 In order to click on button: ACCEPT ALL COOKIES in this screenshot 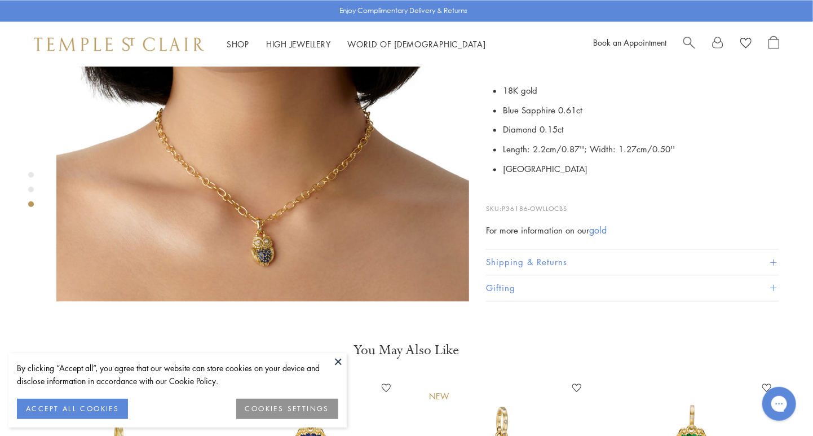, I will do `click(72, 409)`.